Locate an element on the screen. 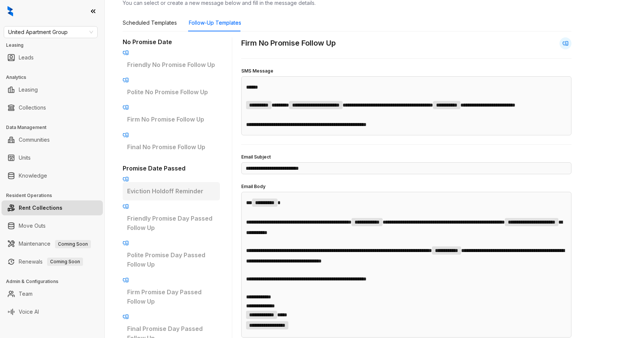 The height and width of the screenshot is (338, 644). div: Scheduled Templates is located at coordinates (149, 23).